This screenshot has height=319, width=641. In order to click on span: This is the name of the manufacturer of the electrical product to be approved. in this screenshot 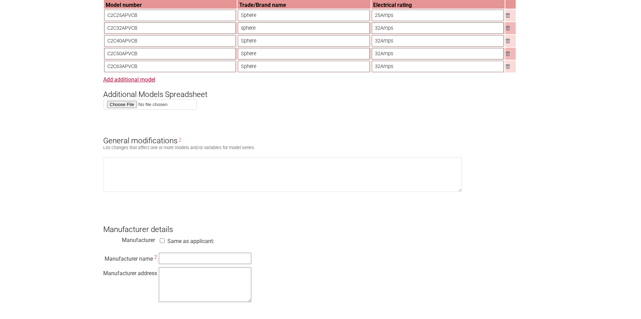, I will do `click(156, 257)`.